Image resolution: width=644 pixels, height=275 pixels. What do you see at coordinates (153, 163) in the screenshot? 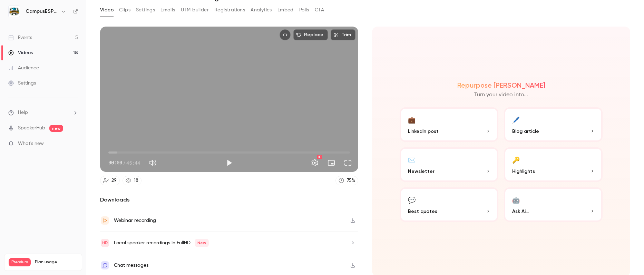
I see `button: Mute` at bounding box center [153, 163].